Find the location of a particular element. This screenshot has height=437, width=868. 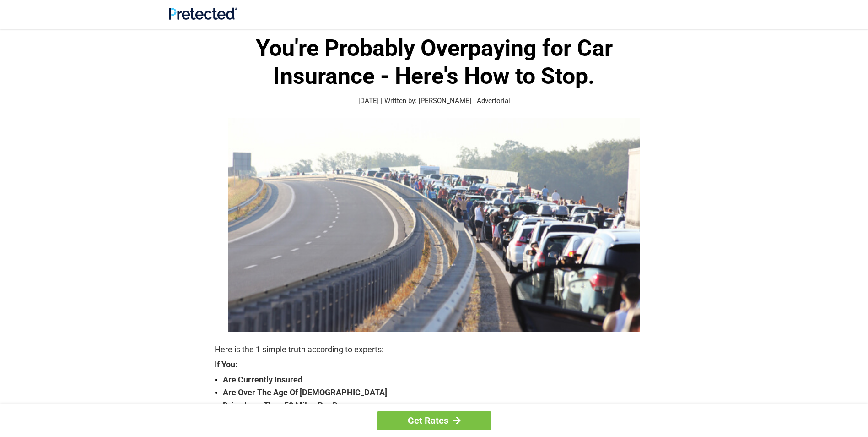

strong: Are Currently Insured is located at coordinates (439, 379).